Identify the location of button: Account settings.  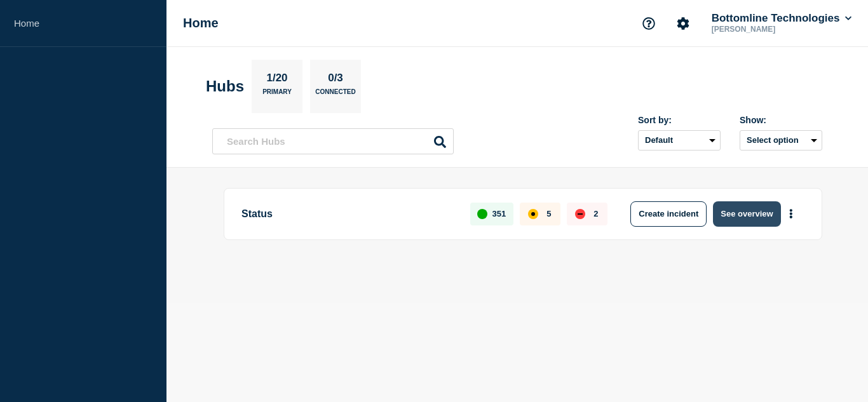
(683, 24).